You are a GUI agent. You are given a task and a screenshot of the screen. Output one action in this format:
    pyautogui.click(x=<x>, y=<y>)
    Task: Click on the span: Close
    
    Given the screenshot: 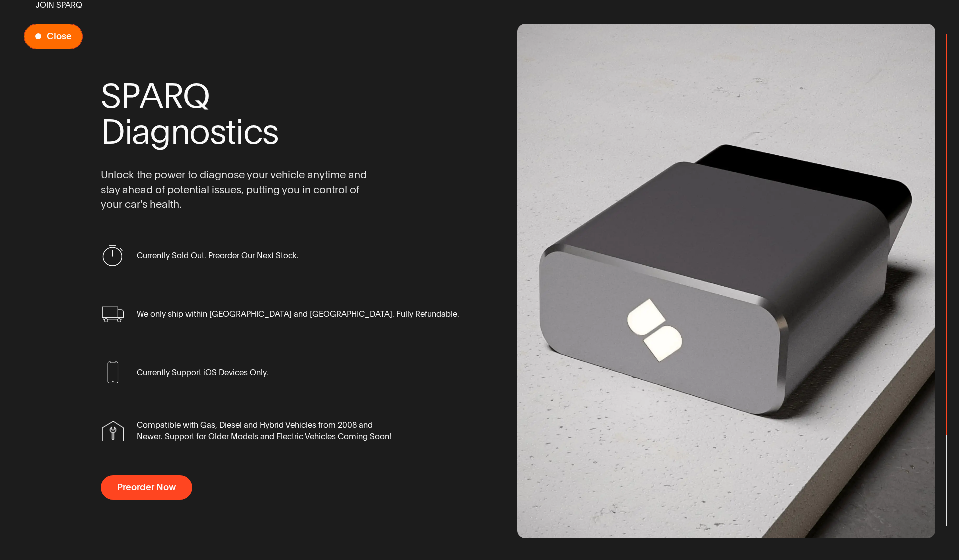 What is the action you would take?
    pyautogui.click(x=59, y=37)
    